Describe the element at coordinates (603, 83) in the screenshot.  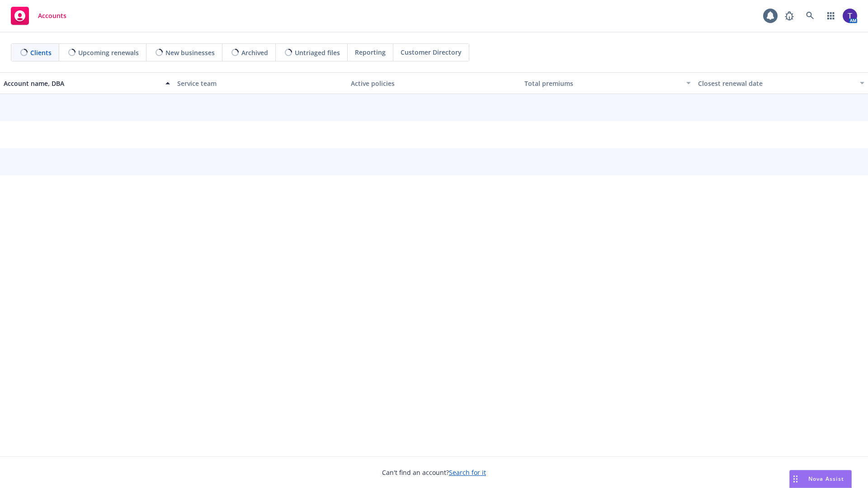
I see `div: Total premiums` at that location.